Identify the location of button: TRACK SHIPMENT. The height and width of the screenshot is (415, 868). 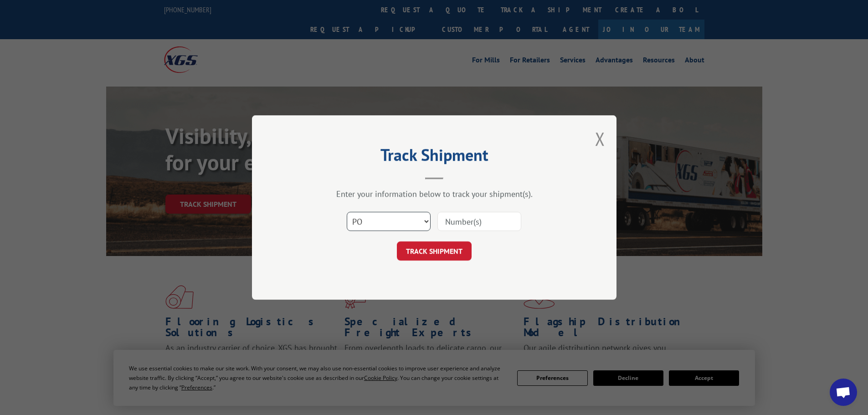
(434, 251).